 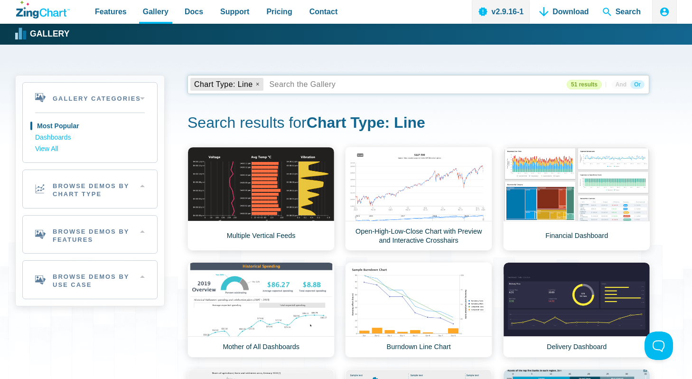 What do you see at coordinates (227, 84) in the screenshot?
I see `tag: Chart Type: Line` at bounding box center [227, 84].